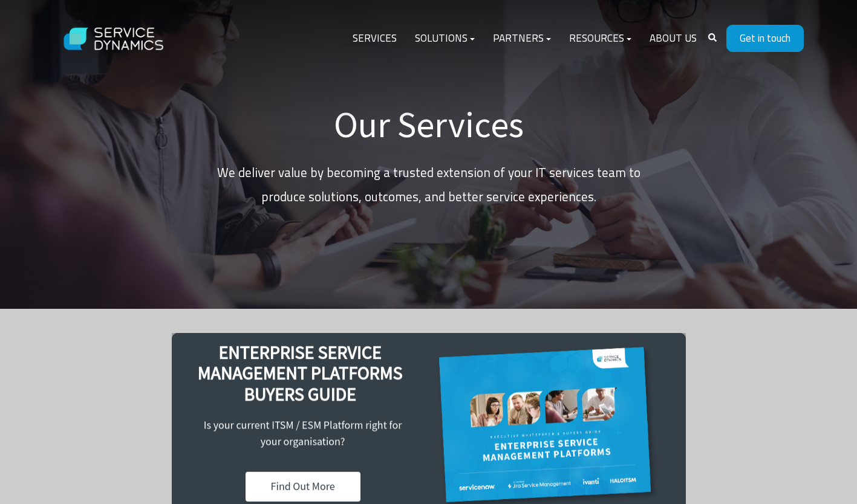 The image size is (857, 504). Describe the element at coordinates (429, 185) in the screenshot. I see `p: We deliver value by becoming a trusted extension of your IT services team to produce solutions, o...` at that location.